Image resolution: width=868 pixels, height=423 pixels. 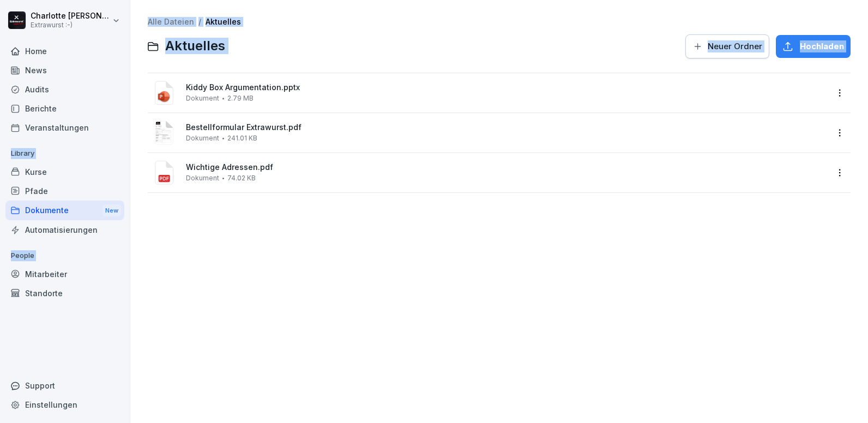 What do you see at coordinates (65, 89) in the screenshot?
I see `a: Audits` at bounding box center [65, 89].